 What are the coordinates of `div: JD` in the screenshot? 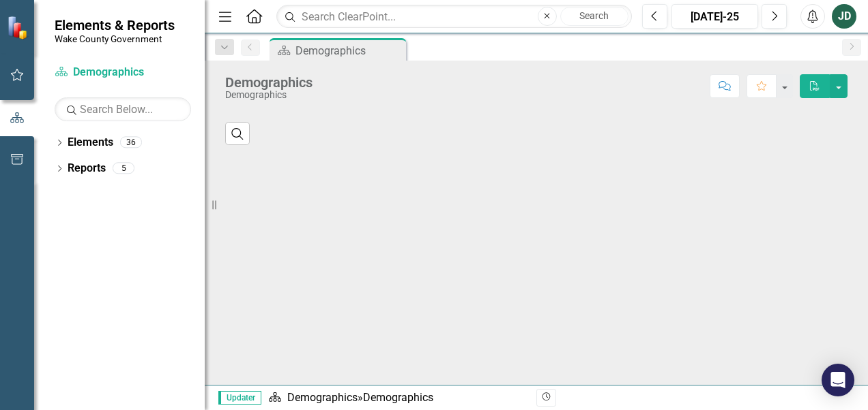 It's located at (844, 17).